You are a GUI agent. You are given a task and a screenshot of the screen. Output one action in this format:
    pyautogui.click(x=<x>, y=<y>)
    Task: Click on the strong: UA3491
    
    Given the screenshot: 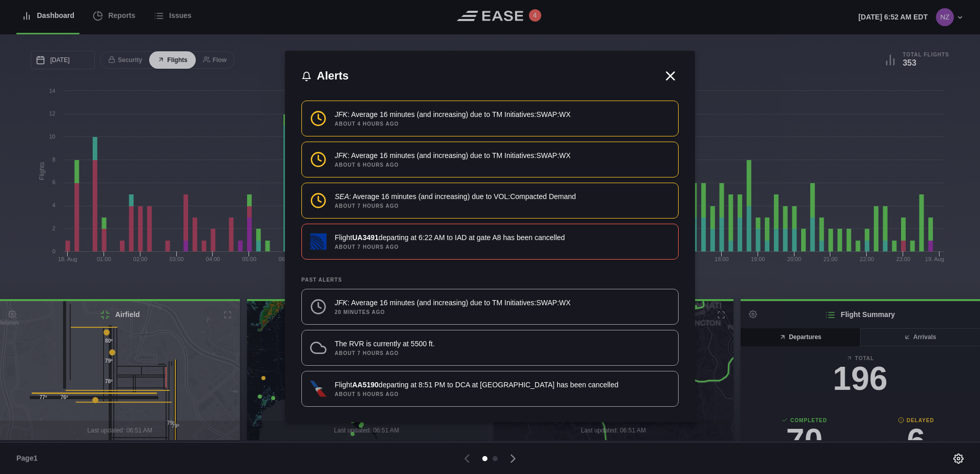 What is the action you would take?
    pyautogui.click(x=365, y=237)
    